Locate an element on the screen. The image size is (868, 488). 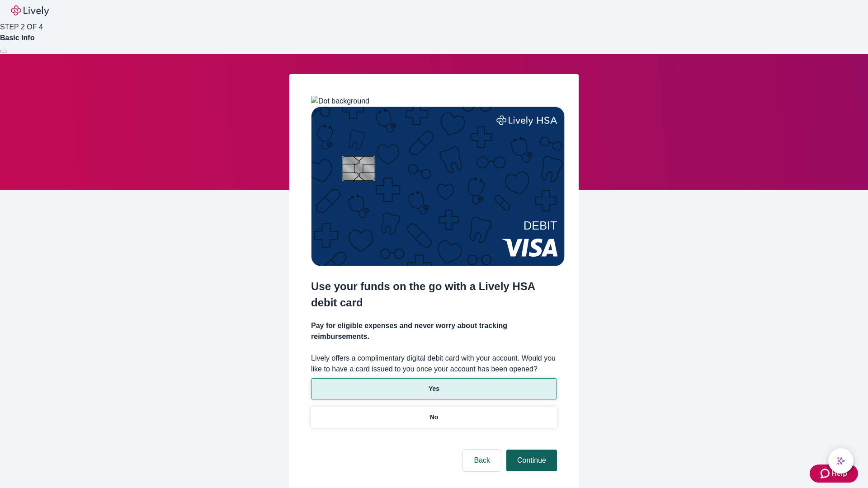
h2: Use your funds on the go with a Lively HSA debit card is located at coordinates (434, 294).